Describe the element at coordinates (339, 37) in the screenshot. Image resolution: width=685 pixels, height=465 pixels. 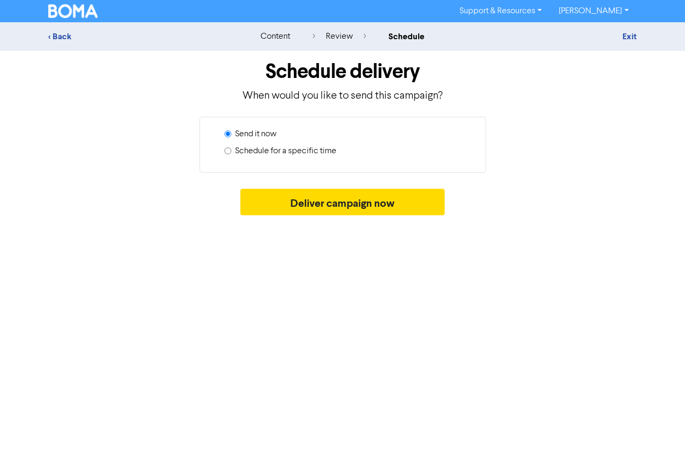
I see `div: review` at that location.